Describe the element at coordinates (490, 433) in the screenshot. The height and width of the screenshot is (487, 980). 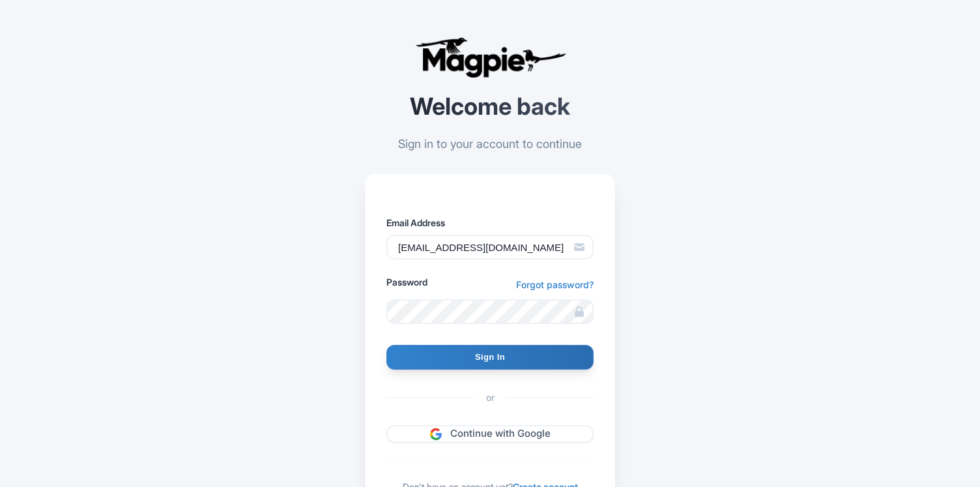
I see `a: Continue with Google` at that location.